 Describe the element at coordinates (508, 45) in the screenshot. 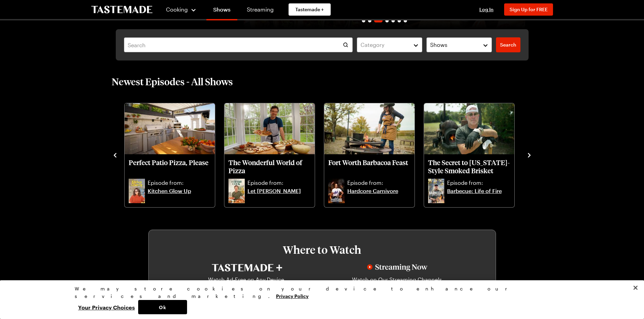

I see `a: filters` at that location.